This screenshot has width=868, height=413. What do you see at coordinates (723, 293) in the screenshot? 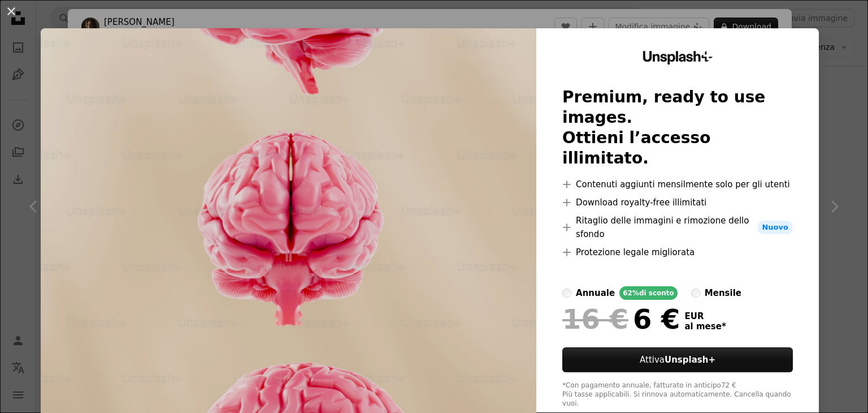
I see `div: mensile` at bounding box center [723, 293].